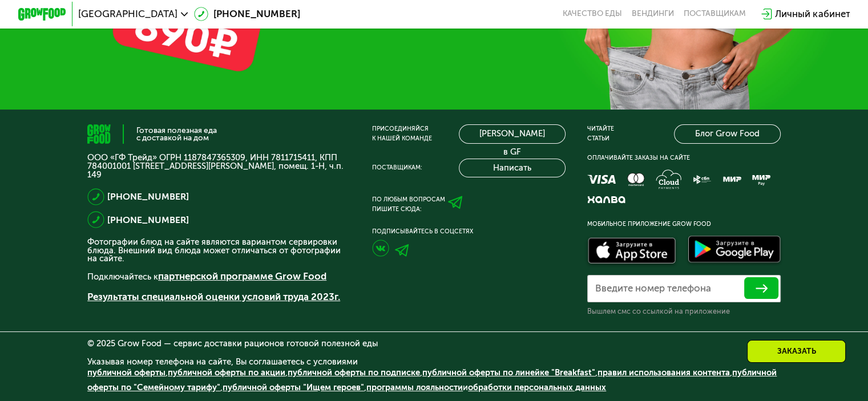 This screenshot has width=868, height=401. I want to click on a: публичной оферты по подписке, so click(354, 373).